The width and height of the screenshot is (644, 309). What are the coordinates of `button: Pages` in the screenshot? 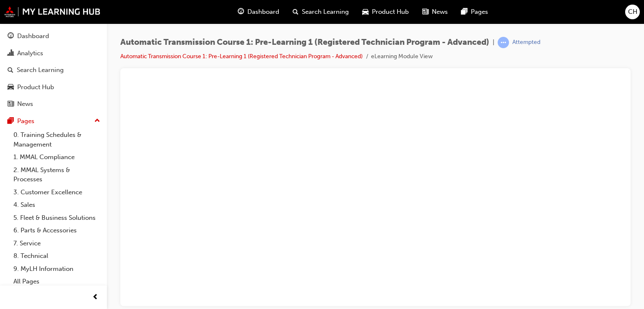 It's located at (53, 121).